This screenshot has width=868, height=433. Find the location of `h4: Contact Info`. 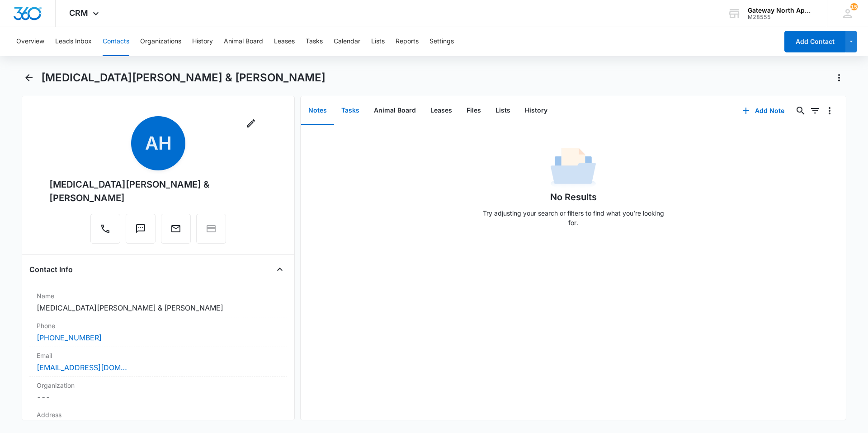

h4: Contact Info is located at coordinates (51, 270).